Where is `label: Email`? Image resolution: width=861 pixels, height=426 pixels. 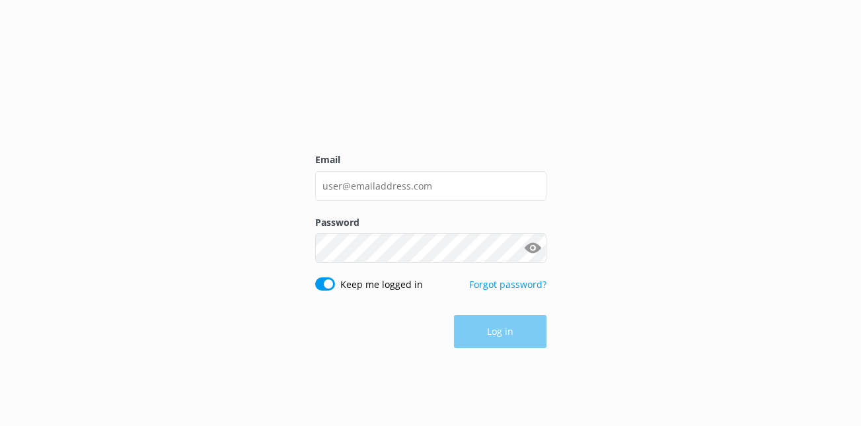
label: Email is located at coordinates (431, 160).